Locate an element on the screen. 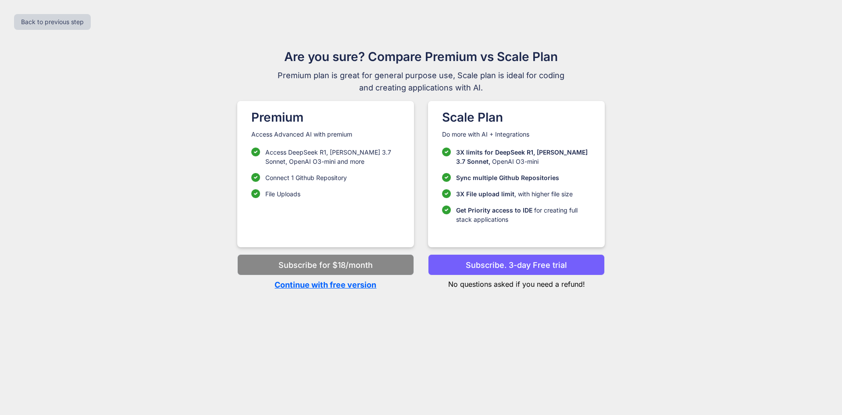  p: Connect 1 Github Repository is located at coordinates (306, 177).